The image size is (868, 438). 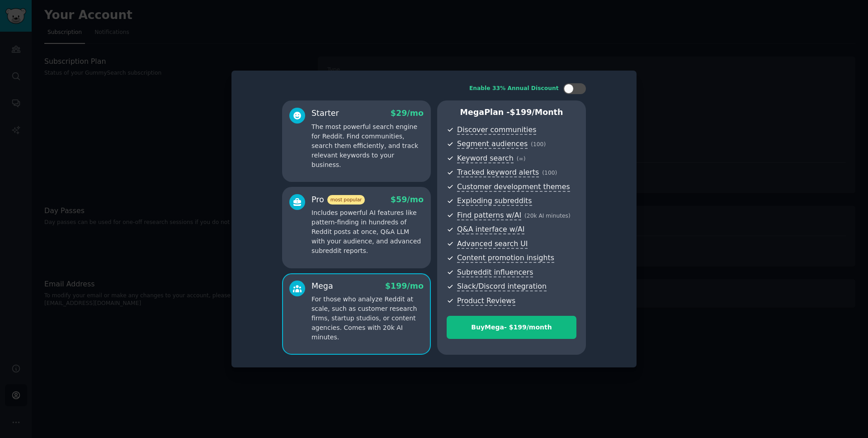 I want to click on span: Keyword search, so click(x=485, y=158).